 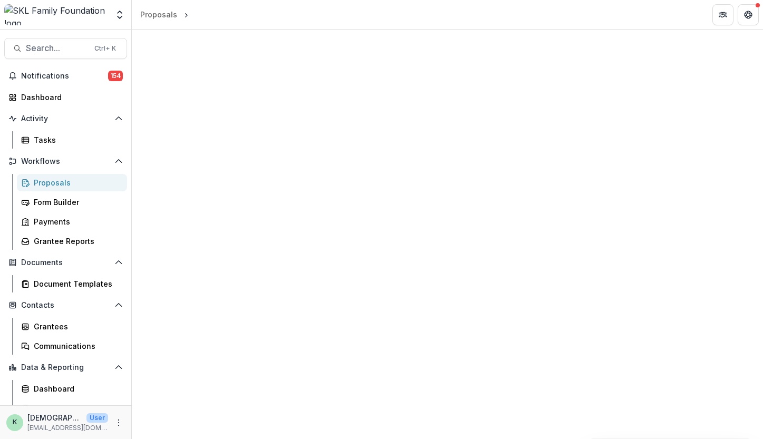 What do you see at coordinates (76, 221) in the screenshot?
I see `div: Payments` at bounding box center [76, 221].